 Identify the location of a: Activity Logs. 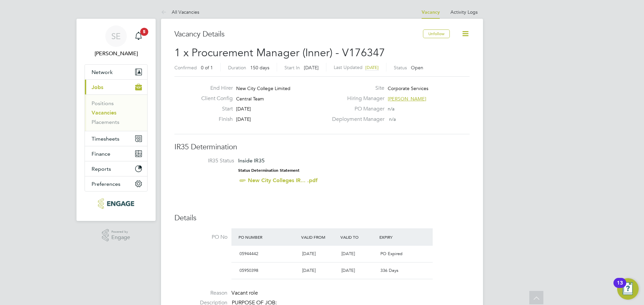
(464, 12).